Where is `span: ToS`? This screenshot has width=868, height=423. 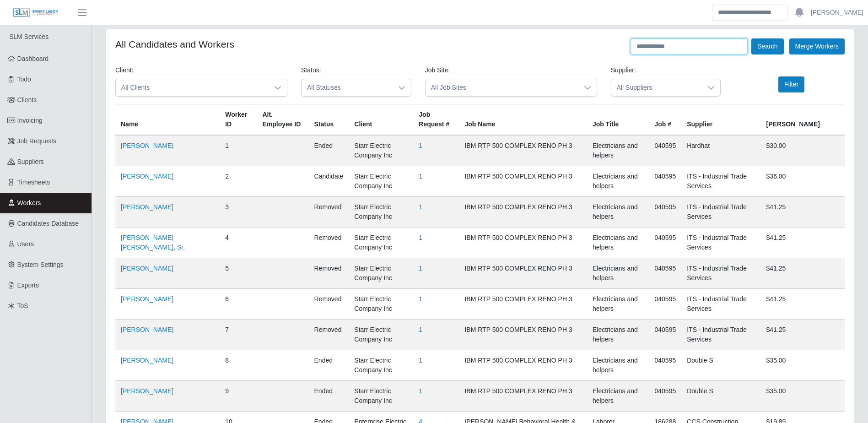
span: ToS is located at coordinates (23, 306).